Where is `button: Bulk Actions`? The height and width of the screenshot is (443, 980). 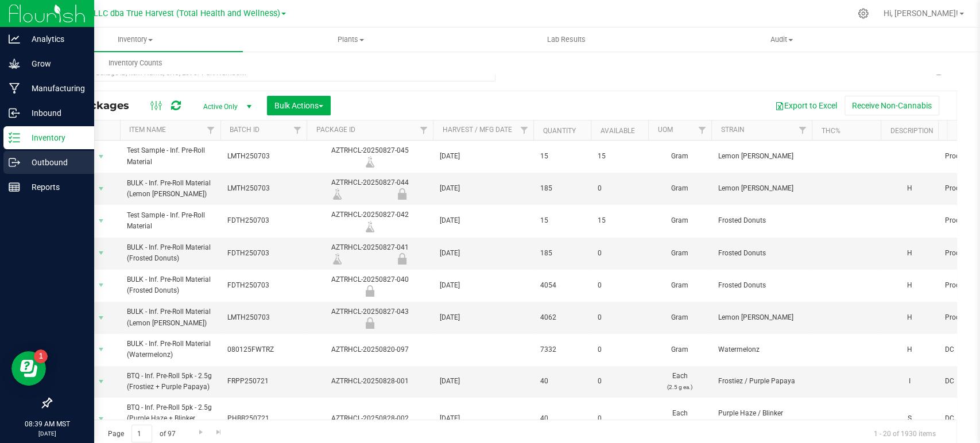 button: Bulk Actions is located at coordinates (299, 105).